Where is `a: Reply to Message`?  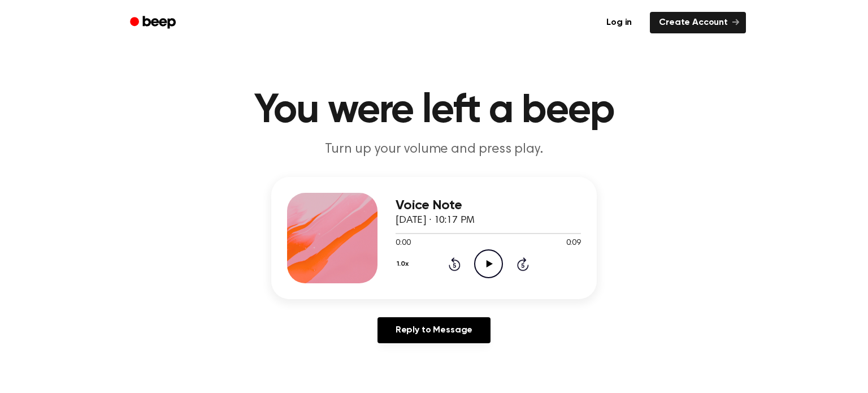 a: Reply to Message is located at coordinates (434, 330).